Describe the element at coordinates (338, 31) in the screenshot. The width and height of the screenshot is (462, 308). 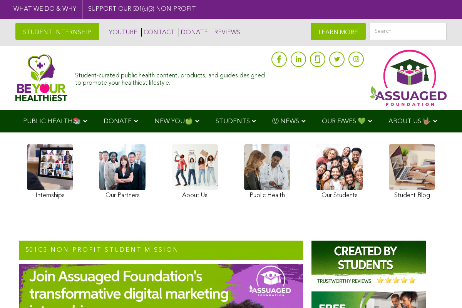
I see `a: LEARN MORE` at that location.